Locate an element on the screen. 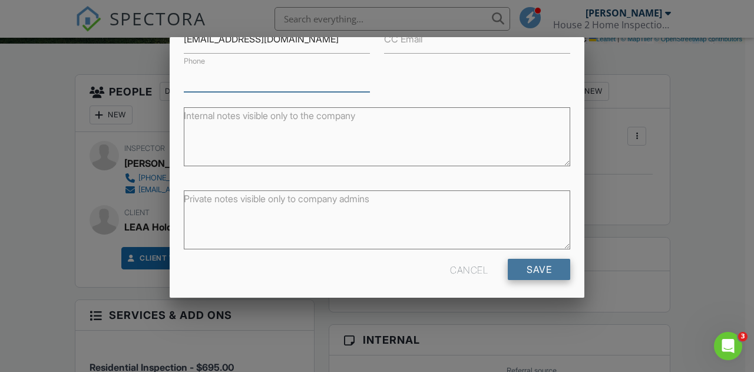 This screenshot has width=754, height=372. label: Private notes visible only to company admins is located at coordinates (276, 198).